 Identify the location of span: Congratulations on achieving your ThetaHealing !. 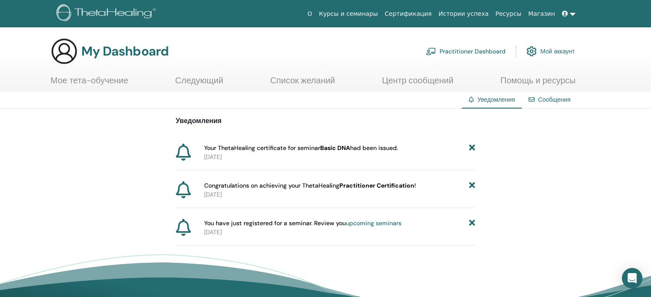
(310, 186).